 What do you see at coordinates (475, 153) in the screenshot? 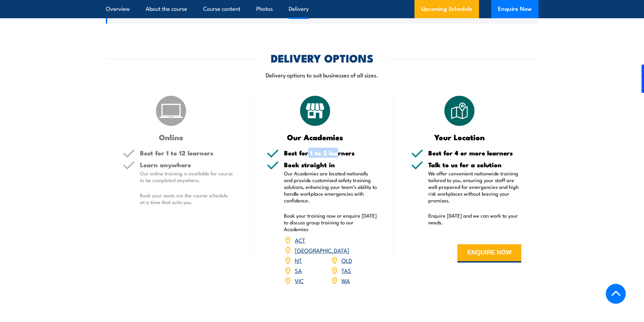
I see `h5: Best for 4 or more learners` at bounding box center [475, 153].